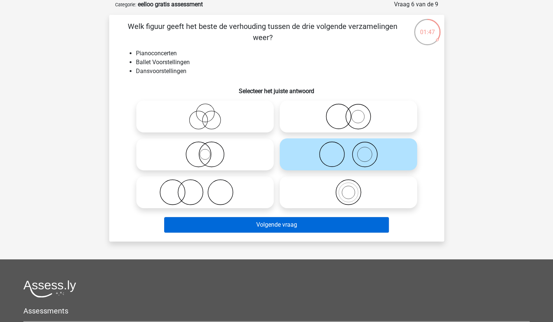 This screenshot has width=553, height=322. Describe the element at coordinates (284, 71) in the screenshot. I see `li: Dansvoorstellingen` at that location.